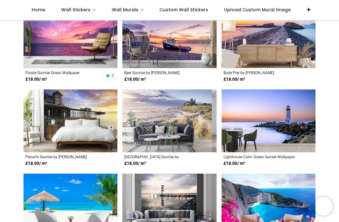 Image resolution: width=339 pixels, height=222 pixels. What do you see at coordinates (70, 121) in the screenshot?
I see `img: Penarth Sunrise Wall Mural by Andrew Ray` at bounding box center [70, 121].